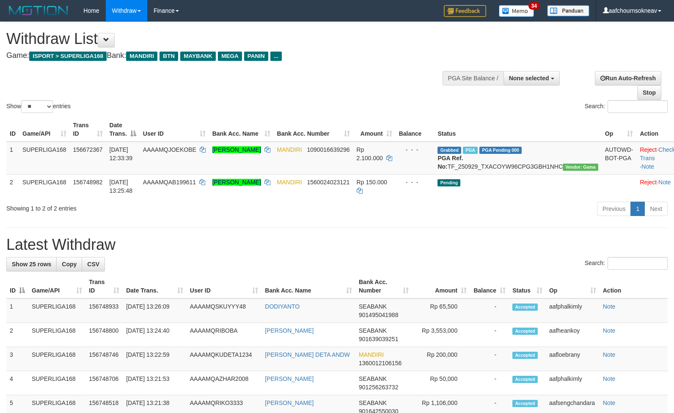 The image size is (674, 413). What do you see at coordinates (465, 11) in the screenshot?
I see `img: Feedback.jpg` at bounding box center [465, 11].